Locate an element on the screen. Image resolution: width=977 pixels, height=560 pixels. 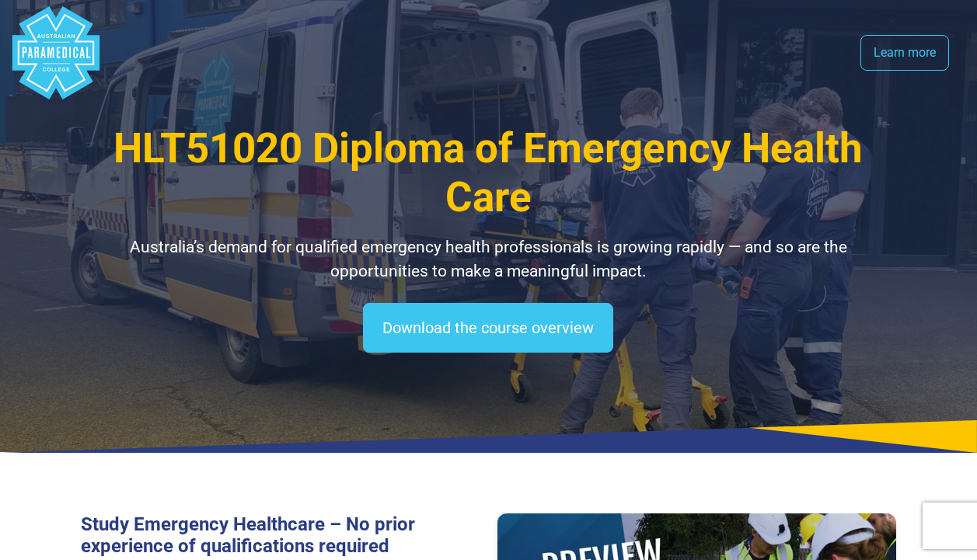
div: Australian Paramedical College is located at coordinates (56, 53).